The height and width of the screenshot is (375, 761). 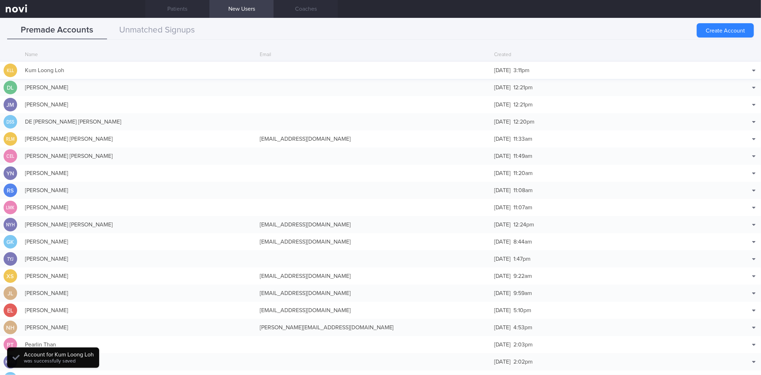 I want to click on div: DSS, so click(x=10, y=122).